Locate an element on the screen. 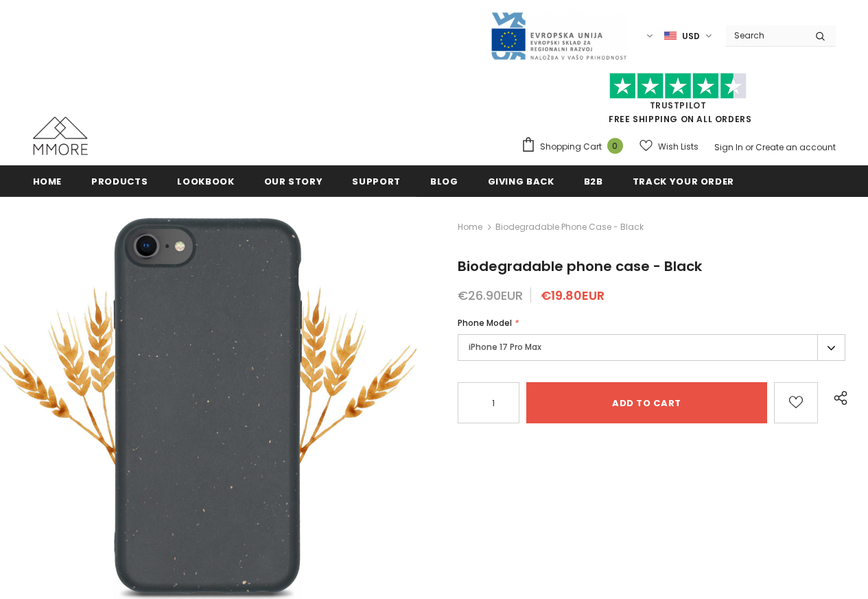 The image size is (868, 599). span: €19.80EUR is located at coordinates (572, 295).